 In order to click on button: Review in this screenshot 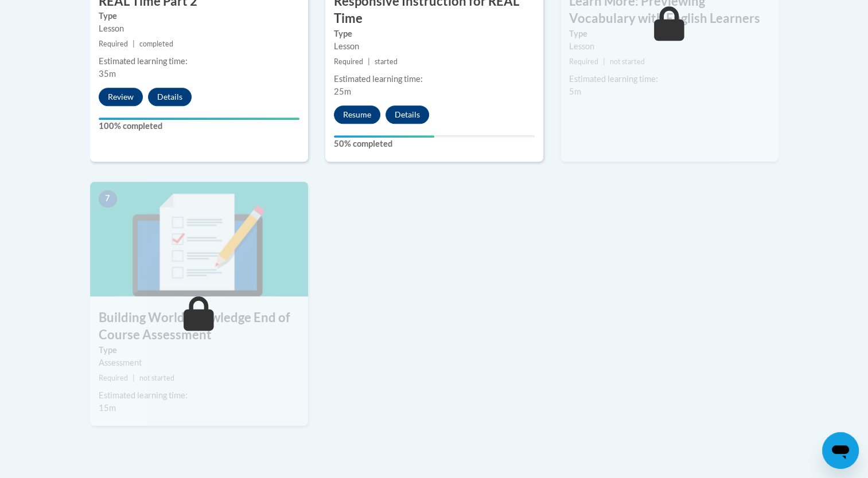, I will do `click(120, 97)`.